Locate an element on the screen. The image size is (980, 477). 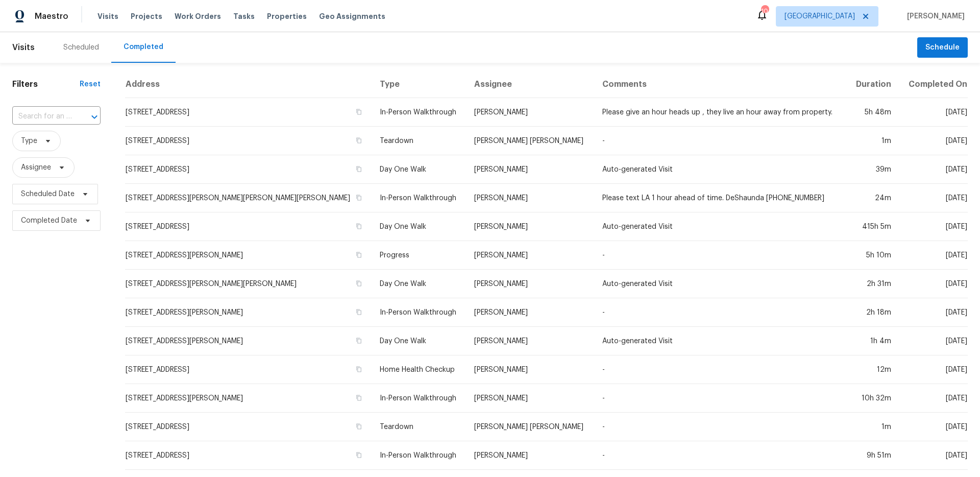
th: Completed On is located at coordinates (934, 84).